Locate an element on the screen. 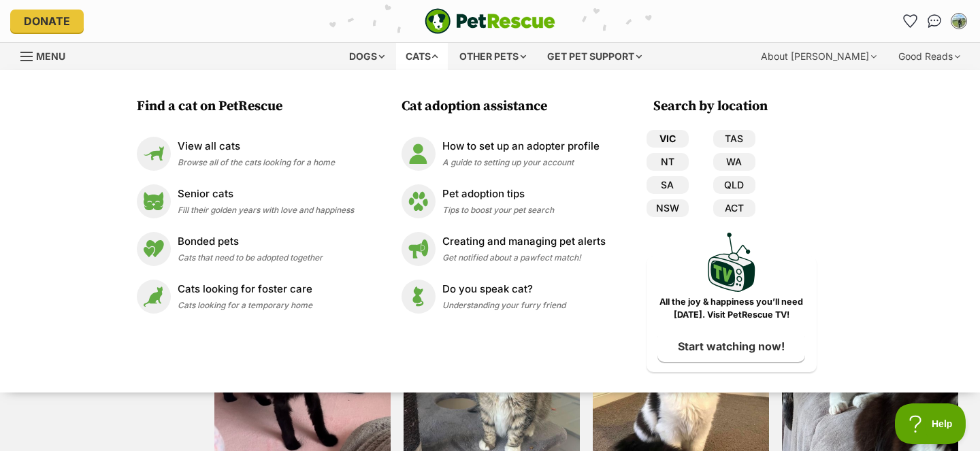 The image size is (980, 451). a: SA is located at coordinates (668, 185).